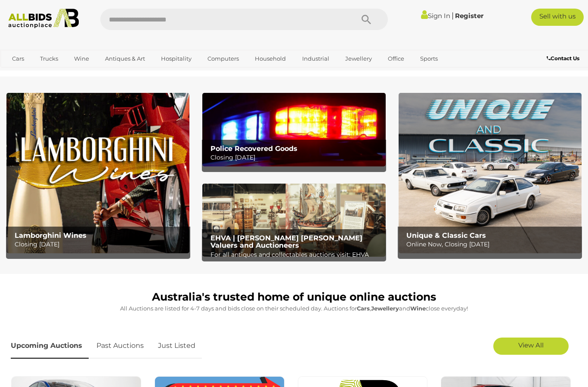 This screenshot has height=387, width=588. I want to click on strong: Wine, so click(418, 308).